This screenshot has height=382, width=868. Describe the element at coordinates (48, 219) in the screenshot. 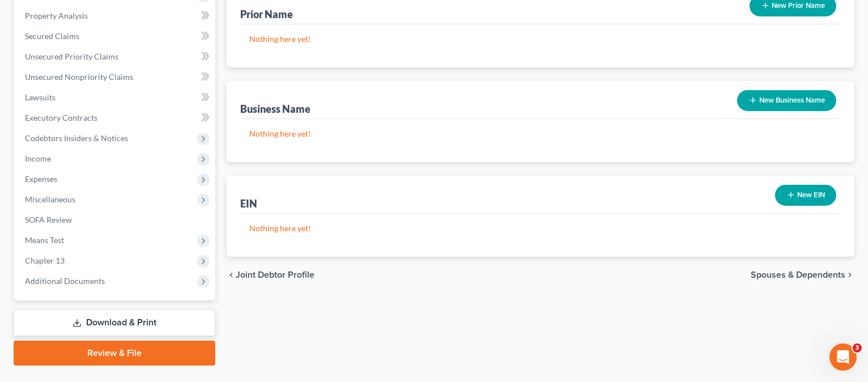

I see `span: SOFA Review` at that location.